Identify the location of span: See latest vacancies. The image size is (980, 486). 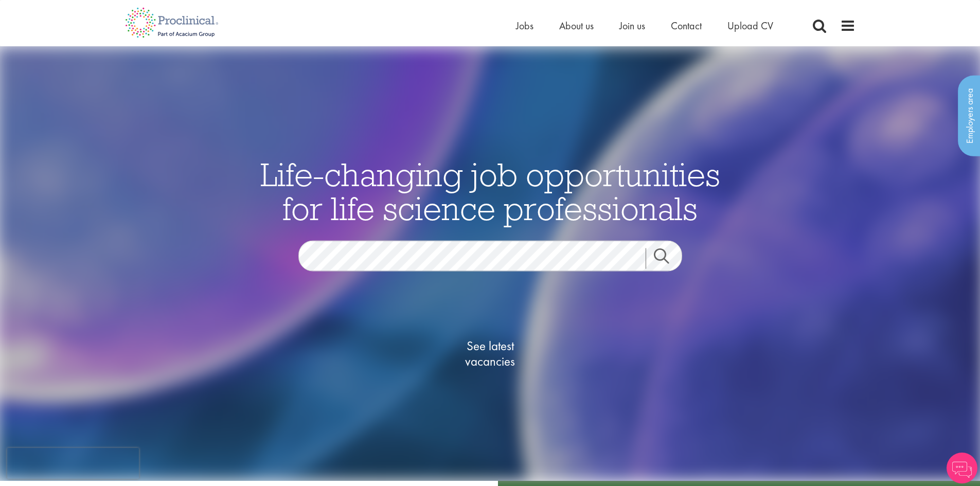
(490, 353).